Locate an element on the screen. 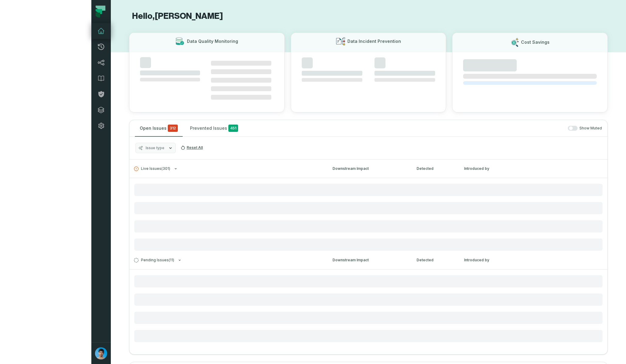 The width and height of the screenshot is (626, 364). span: critical issues and errors combined is located at coordinates (173, 128).